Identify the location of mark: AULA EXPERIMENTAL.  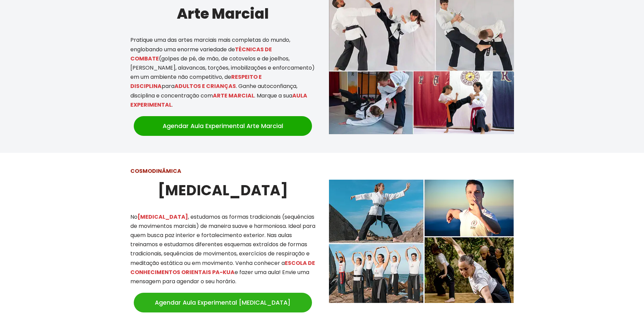
(219, 100).